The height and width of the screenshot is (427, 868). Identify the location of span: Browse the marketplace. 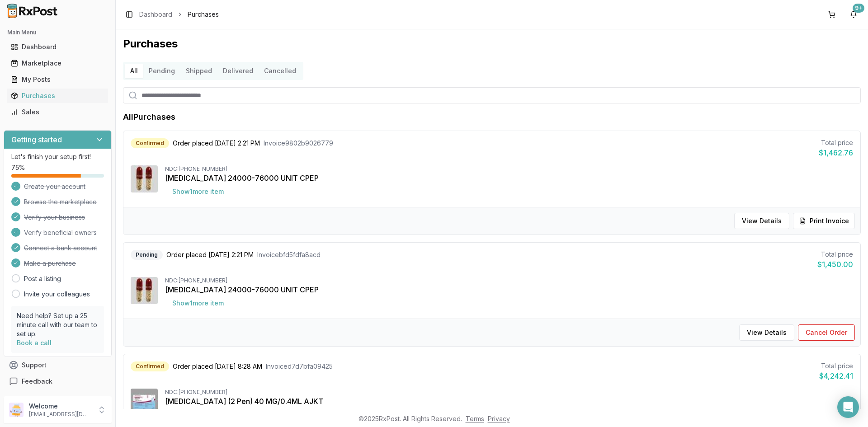
(60, 202).